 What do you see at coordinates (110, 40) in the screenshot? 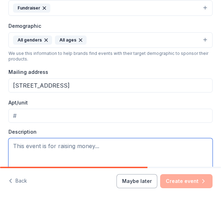
I see `button: All gendersAll ages` at bounding box center [110, 40].